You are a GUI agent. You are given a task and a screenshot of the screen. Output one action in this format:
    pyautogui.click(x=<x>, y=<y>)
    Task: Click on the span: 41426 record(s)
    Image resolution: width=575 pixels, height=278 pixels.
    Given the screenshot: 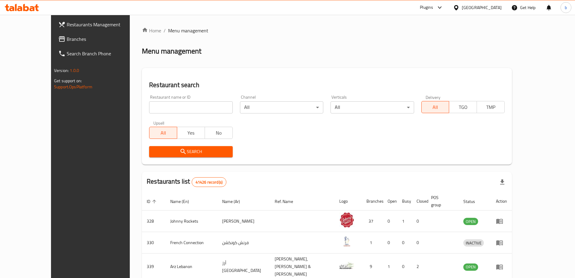 What is the action you would take?
    pyautogui.click(x=209, y=182)
    